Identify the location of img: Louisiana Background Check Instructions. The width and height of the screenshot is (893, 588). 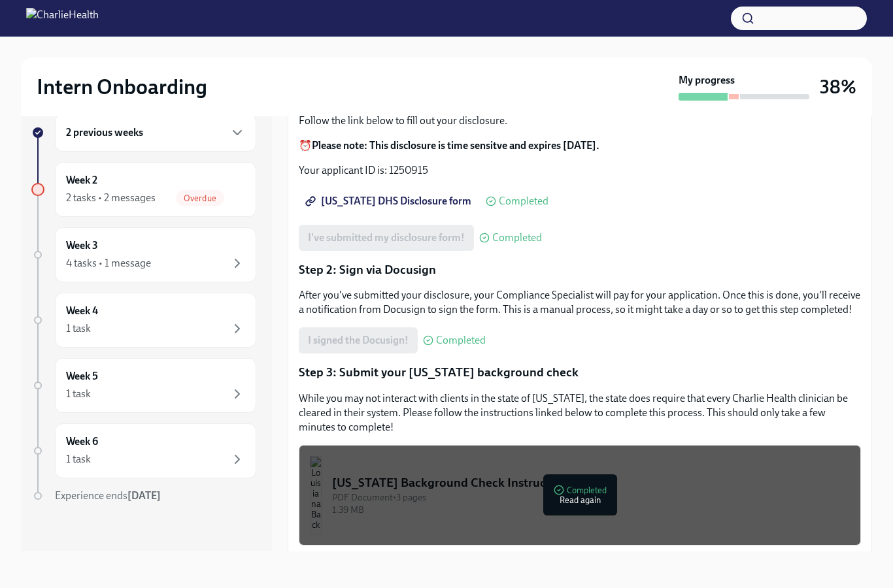
(316, 495).